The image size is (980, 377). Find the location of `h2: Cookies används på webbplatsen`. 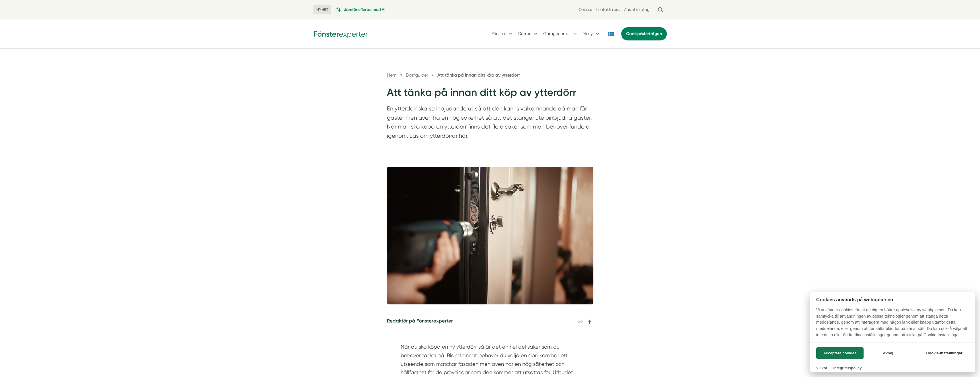

h2: Cookies används på webbplatsen is located at coordinates (893, 300).